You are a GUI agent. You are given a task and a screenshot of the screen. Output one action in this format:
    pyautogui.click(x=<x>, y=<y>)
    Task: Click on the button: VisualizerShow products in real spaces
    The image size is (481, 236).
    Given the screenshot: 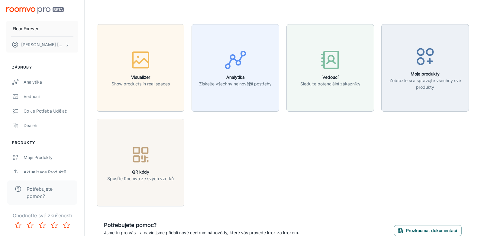 What is the action you would take?
    pyautogui.click(x=140, y=68)
    